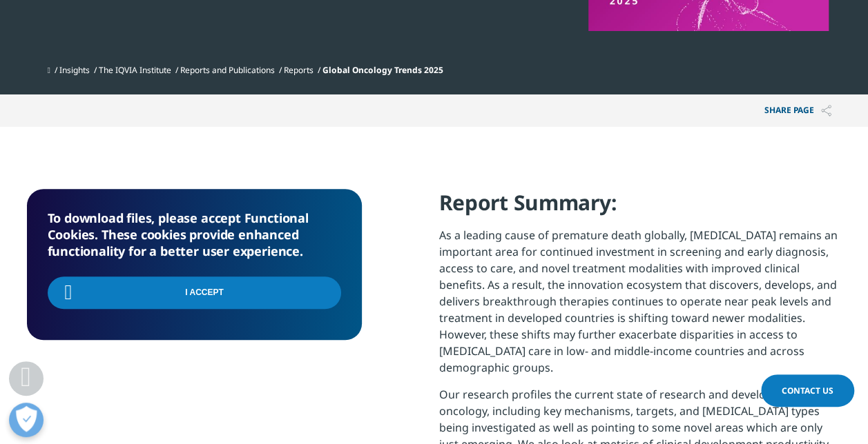 The image size is (868, 444). I want to click on h4: Report Summary:, so click(640, 208).